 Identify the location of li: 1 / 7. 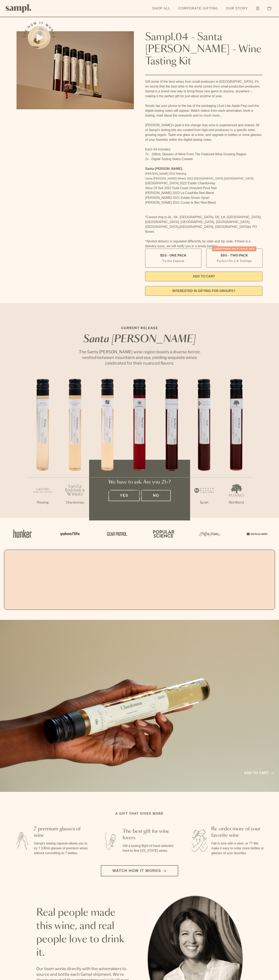
(43, 448).